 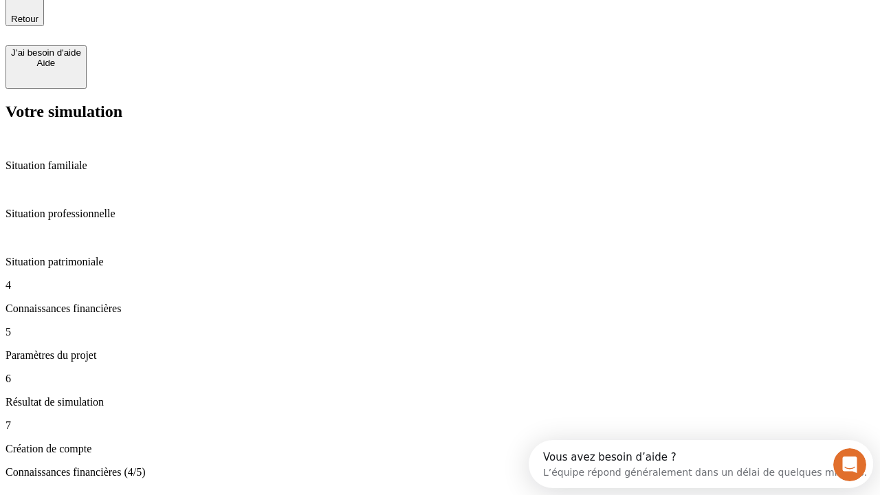 I want to click on div: Ouvrir le Messenger Intercom, so click(x=192, y=24).